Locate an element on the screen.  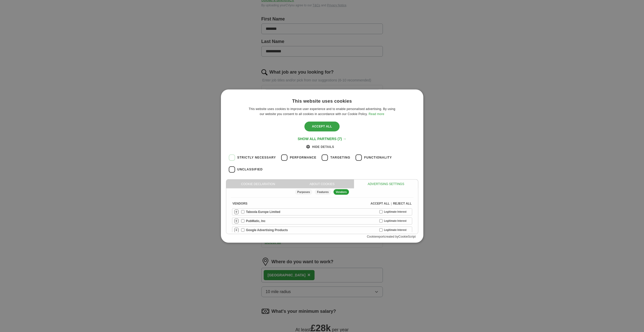
div: About cookies is located at coordinates (322, 184).